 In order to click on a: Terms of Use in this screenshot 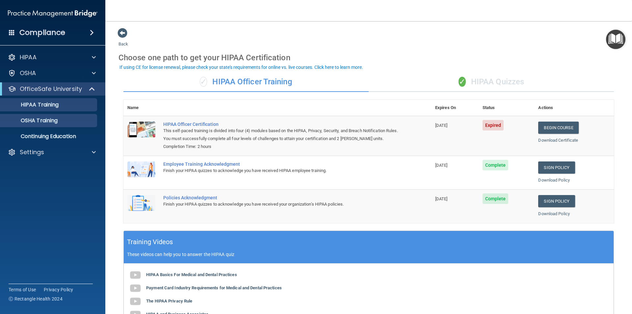, I will do `click(22, 289)`.